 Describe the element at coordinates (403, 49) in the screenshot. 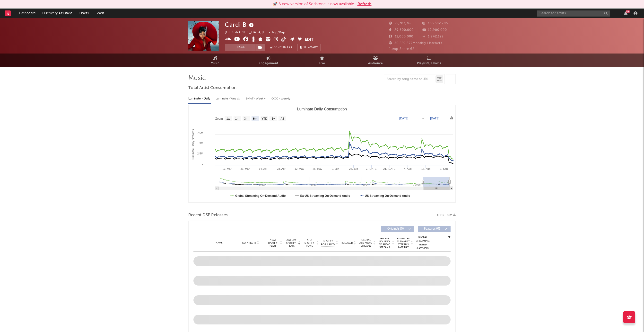

I see `span: Jump Score: 62.1` at that location.